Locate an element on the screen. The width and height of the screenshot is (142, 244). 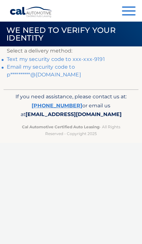
strong: Cal Automotive Certified Auto Leasing is located at coordinates (61, 127).